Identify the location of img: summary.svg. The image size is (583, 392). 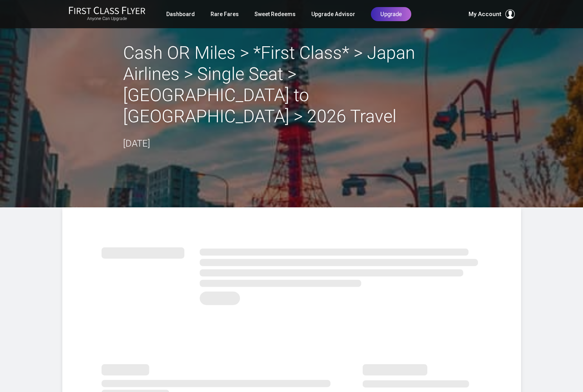
(292, 274).